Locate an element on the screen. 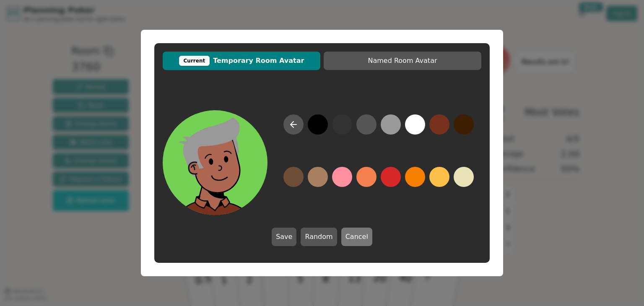 The image size is (644, 306). button: CurrentTemporary Room Avatar is located at coordinates (242, 61).